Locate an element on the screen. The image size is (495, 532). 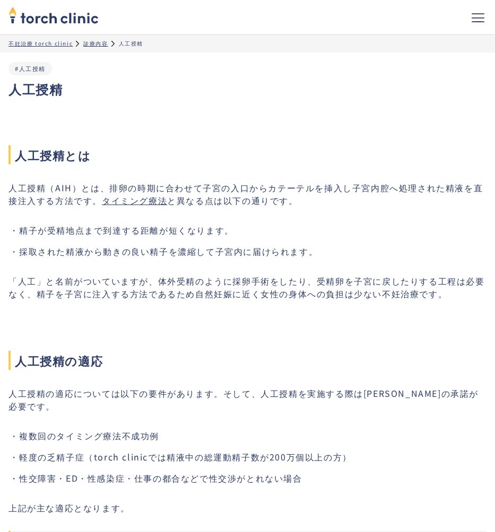
li: 軽度の乏精子症（torch clinicでは精液中の総運動精子数が200万個以上の方） is located at coordinates (252, 457).